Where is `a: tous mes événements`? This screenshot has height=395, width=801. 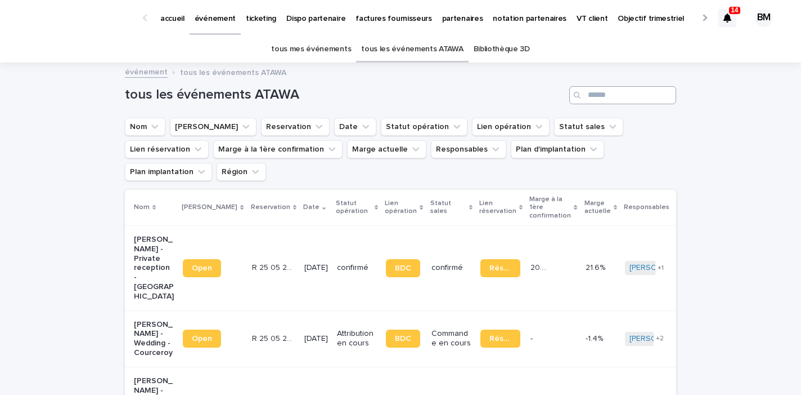
a: tous mes événements is located at coordinates (311, 49).